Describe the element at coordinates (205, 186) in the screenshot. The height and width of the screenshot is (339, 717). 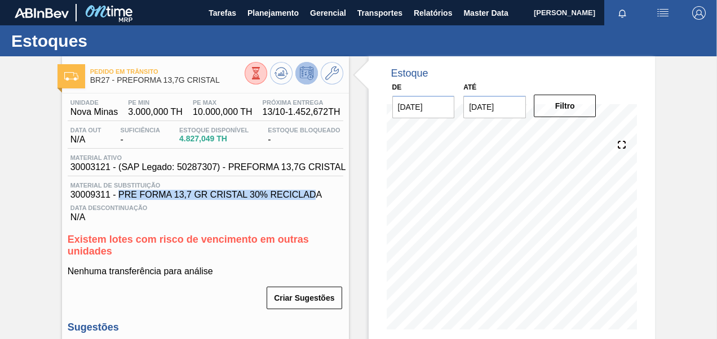
I see `span: Material de Substituição` at that location.